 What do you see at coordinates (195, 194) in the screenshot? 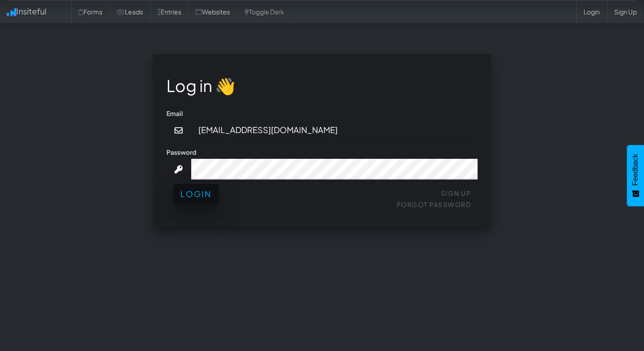
I see `button: Login` at bounding box center [195, 194].